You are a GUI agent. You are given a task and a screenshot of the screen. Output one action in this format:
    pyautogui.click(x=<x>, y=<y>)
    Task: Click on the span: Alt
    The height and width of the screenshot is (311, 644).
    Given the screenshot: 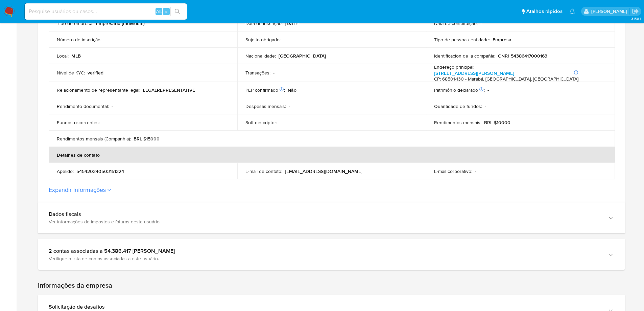 What is the action you would take?
    pyautogui.click(x=159, y=11)
    